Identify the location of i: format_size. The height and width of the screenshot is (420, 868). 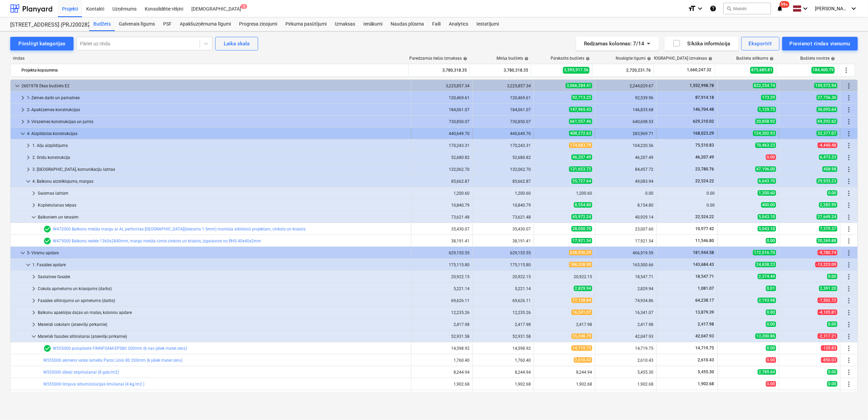
(692, 8).